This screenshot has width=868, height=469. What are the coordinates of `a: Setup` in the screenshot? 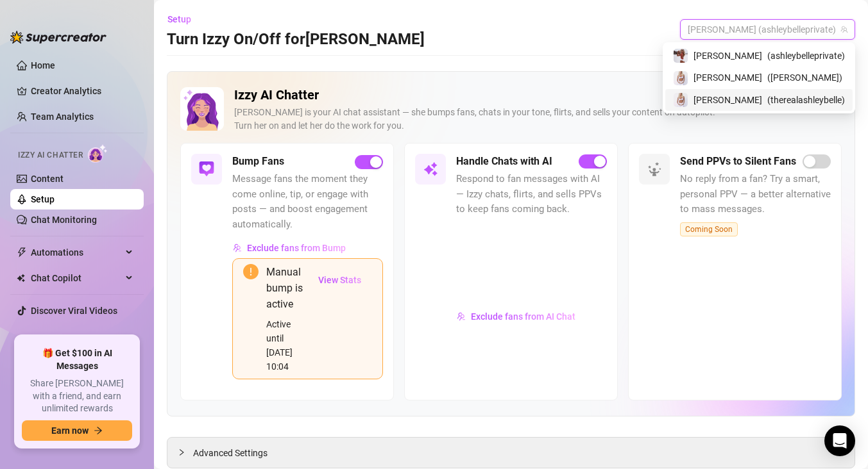 It's located at (42, 200).